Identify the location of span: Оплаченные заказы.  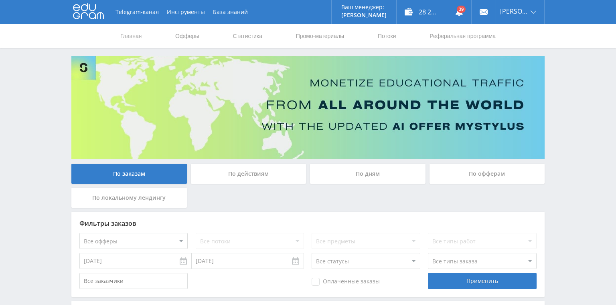
(345, 282).